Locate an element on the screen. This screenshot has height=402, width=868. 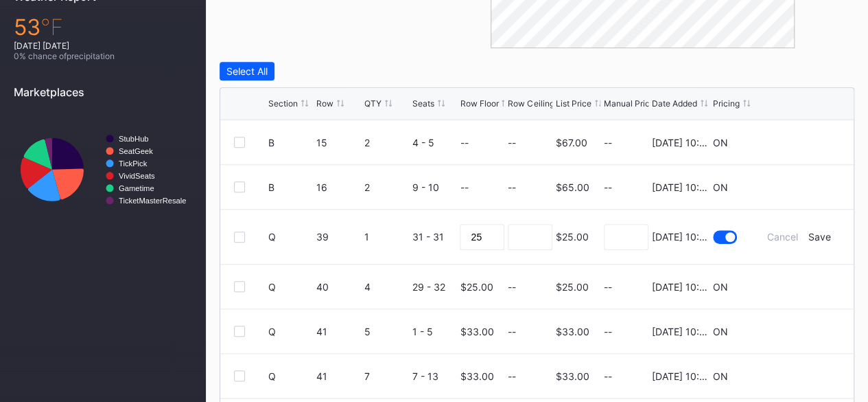
div: 53 is located at coordinates (103, 27).